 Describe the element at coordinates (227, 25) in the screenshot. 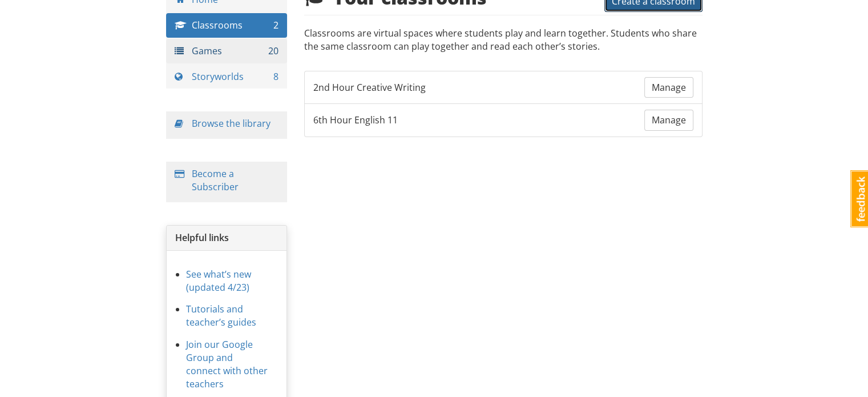

I see `a: Classrooms 2` at that location.